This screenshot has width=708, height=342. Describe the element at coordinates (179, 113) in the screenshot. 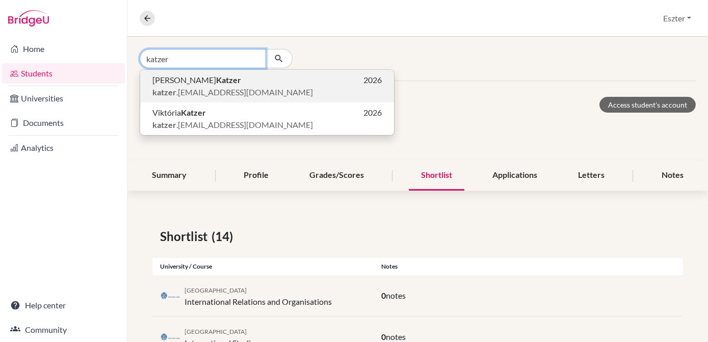

I see `span: Viktória` at that location.